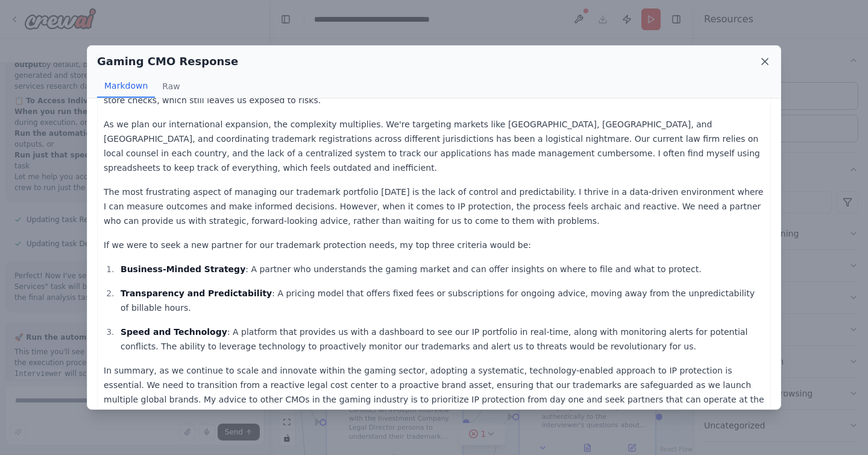 The image size is (868, 455). What do you see at coordinates (171, 86) in the screenshot?
I see `button: Raw` at bounding box center [171, 86].